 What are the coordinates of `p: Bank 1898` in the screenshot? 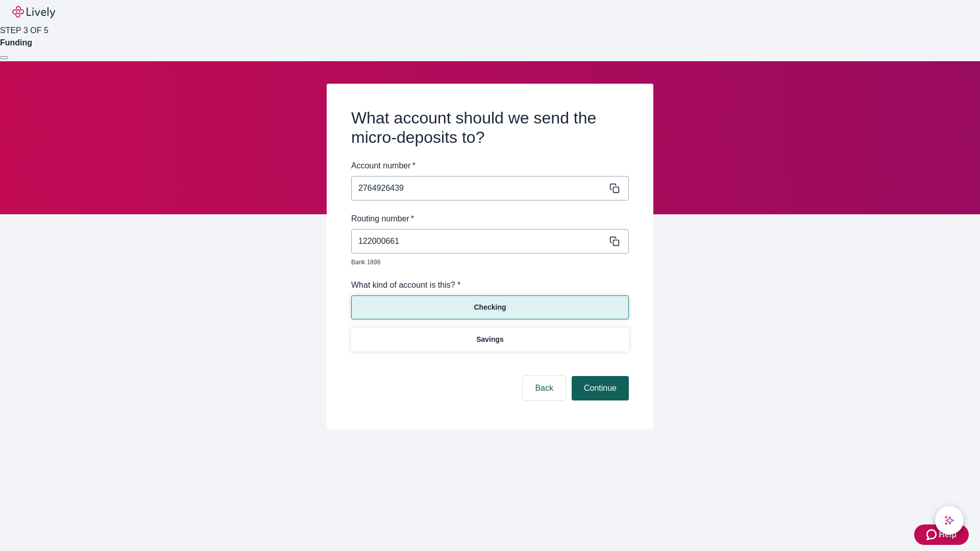 It's located at (486, 263).